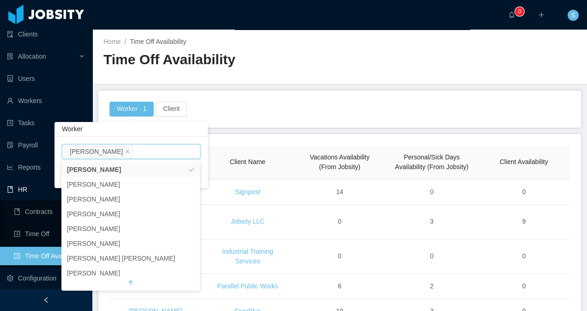 The image size is (587, 311). Describe the element at coordinates (523, 162) in the screenshot. I see `span: Client Availability` at that location.